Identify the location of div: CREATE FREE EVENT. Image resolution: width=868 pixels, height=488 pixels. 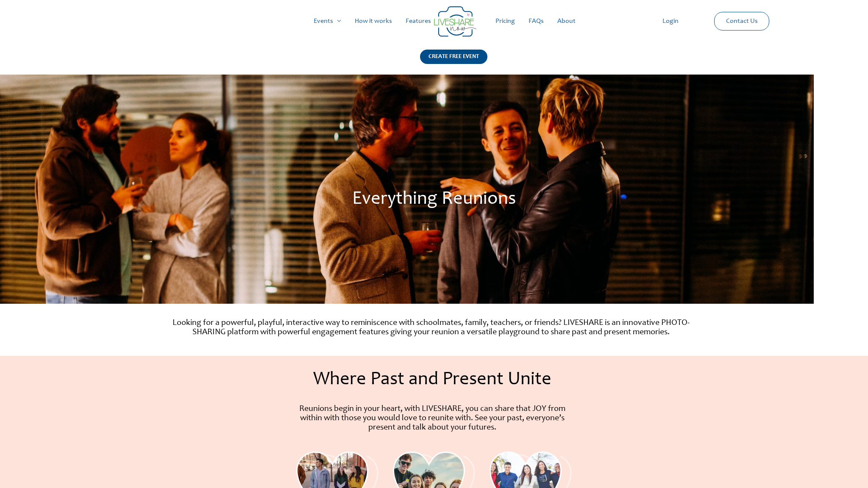
(454, 57).